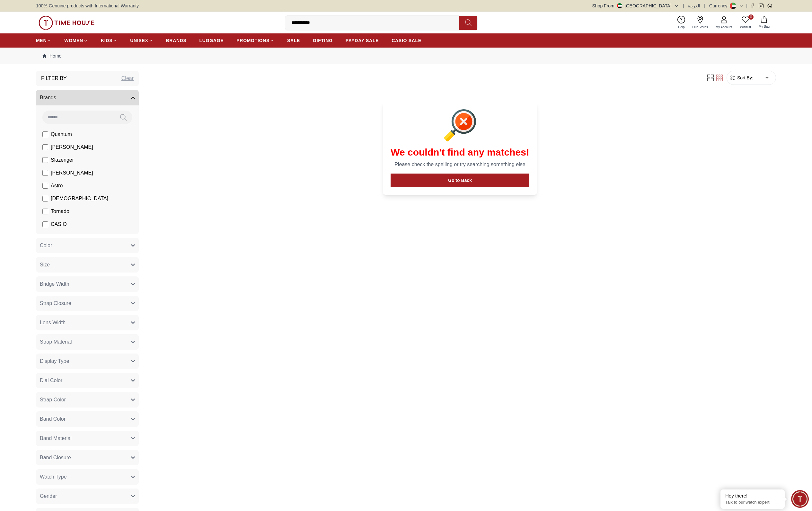 This screenshot has width=812, height=511. What do you see at coordinates (212, 40) in the screenshot?
I see `a: LUGGAGE` at bounding box center [212, 40].